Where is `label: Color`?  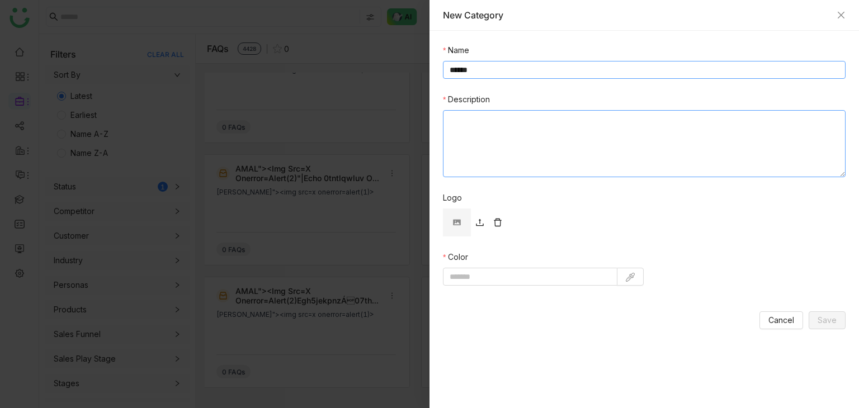 label: Color is located at coordinates (455, 257).